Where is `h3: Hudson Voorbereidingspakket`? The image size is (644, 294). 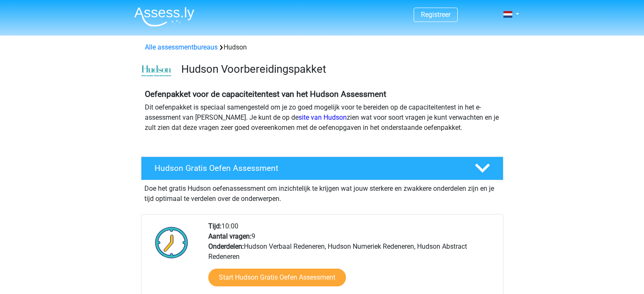
h3: Hudson Voorbereidingspakket is located at coordinates (339, 69).